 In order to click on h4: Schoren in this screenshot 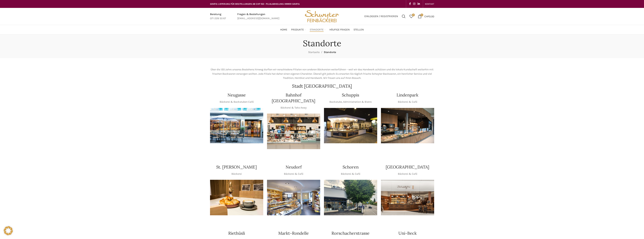, I will do `click(350, 167)`.